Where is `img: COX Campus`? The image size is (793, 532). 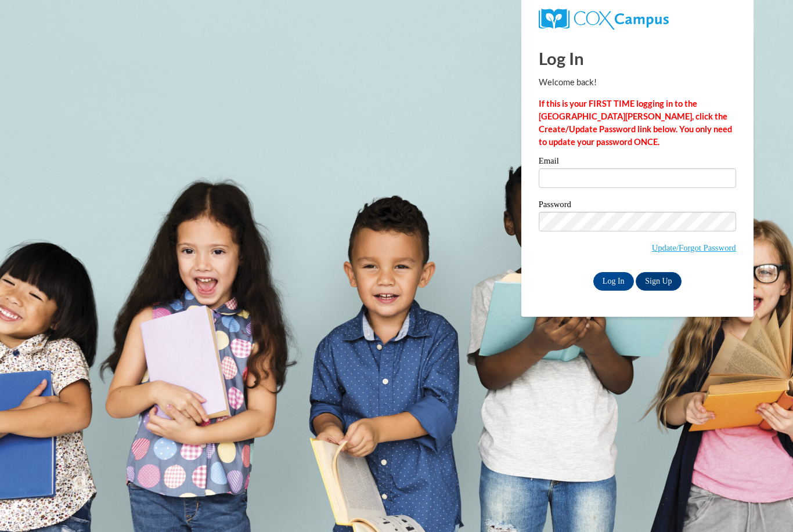 img: COX Campus is located at coordinates (604, 19).